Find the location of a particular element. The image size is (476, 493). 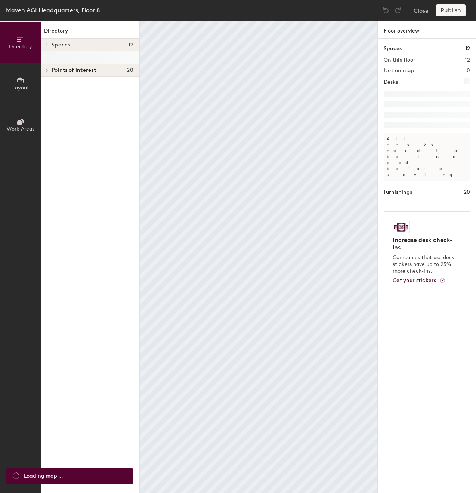

span: Layout is located at coordinates (21, 88).